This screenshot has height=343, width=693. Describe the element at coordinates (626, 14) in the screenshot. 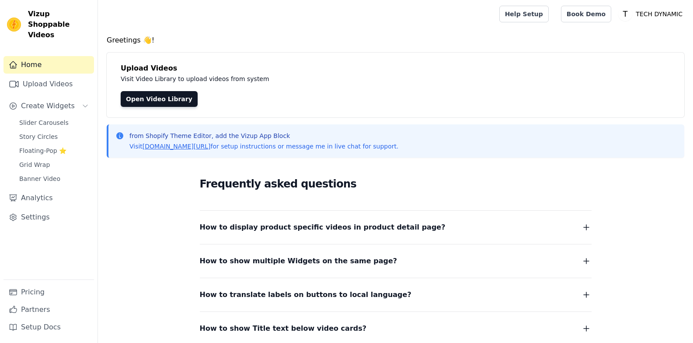

I see `text: T` at that location.